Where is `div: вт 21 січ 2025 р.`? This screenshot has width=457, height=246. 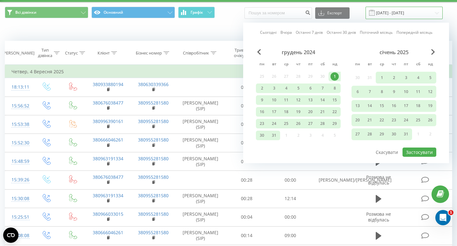
div: вт 21 січ 2025 р. is located at coordinates (370, 120).